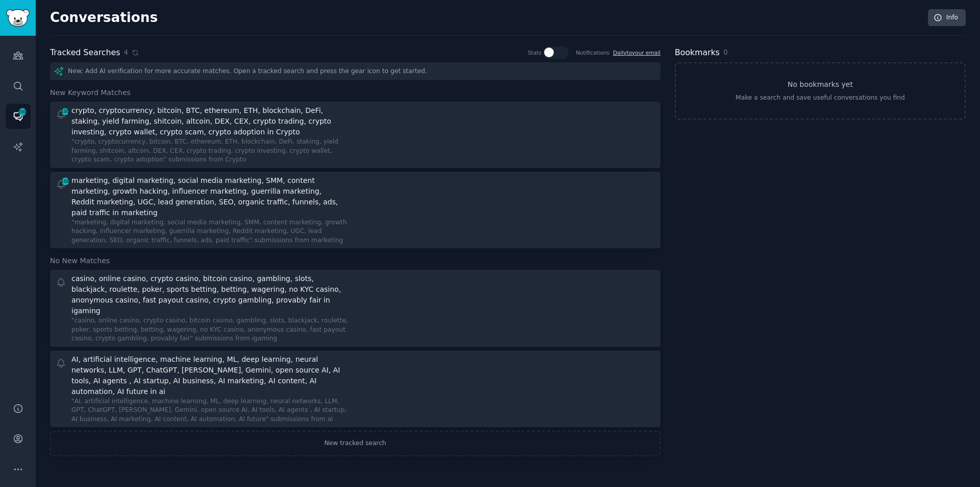  What do you see at coordinates (698, 53) in the screenshot?
I see `h2: Bookmarks` at bounding box center [698, 53].